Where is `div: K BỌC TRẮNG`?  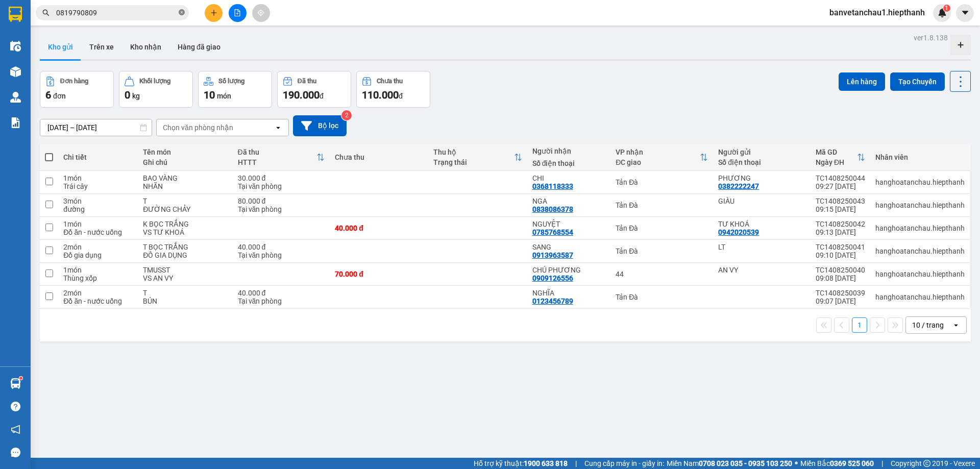 div: K BỌC TRẮNG is located at coordinates (185, 224).